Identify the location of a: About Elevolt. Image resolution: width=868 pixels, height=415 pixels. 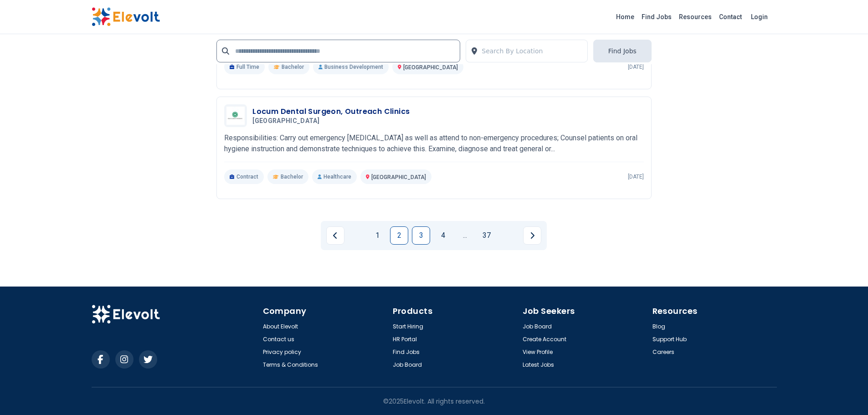
(280, 327).